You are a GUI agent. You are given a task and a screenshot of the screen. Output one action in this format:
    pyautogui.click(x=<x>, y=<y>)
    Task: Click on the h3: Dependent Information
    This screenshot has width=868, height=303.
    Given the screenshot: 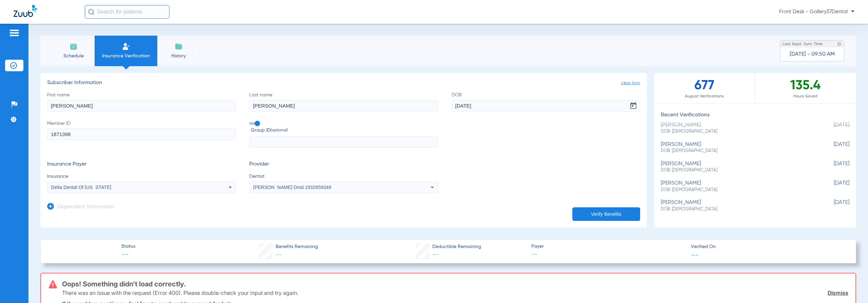 What is the action you would take?
    pyautogui.click(x=85, y=207)
    